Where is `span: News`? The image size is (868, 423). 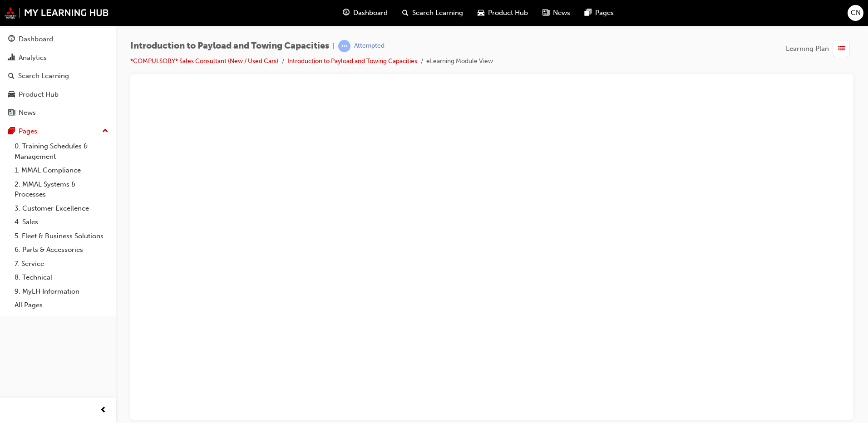
span: News is located at coordinates (562, 13).